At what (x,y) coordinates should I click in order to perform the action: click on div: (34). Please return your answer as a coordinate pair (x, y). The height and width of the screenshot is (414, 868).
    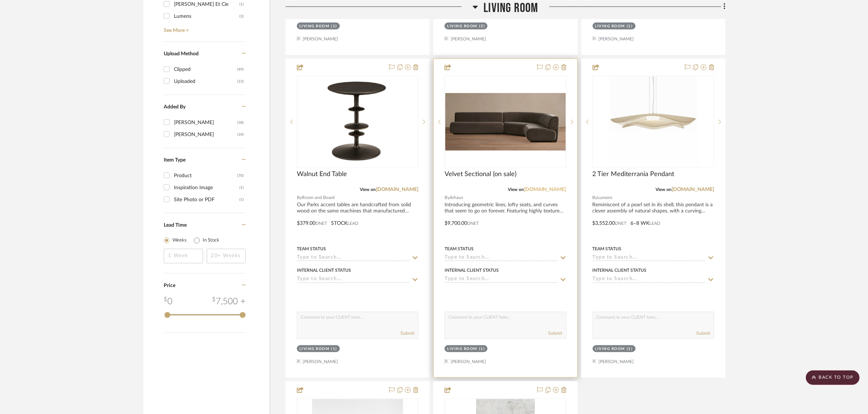
    Looking at the image, I should click on (240, 135).